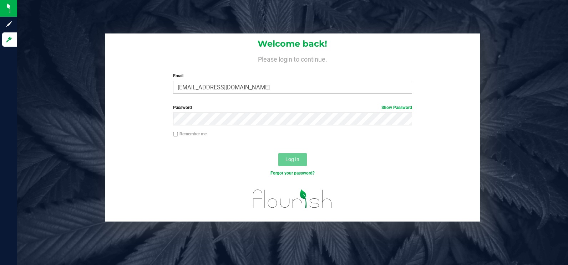 The height and width of the screenshot is (265, 568). Describe the element at coordinates (293, 160) in the screenshot. I see `button: Log In` at that location.